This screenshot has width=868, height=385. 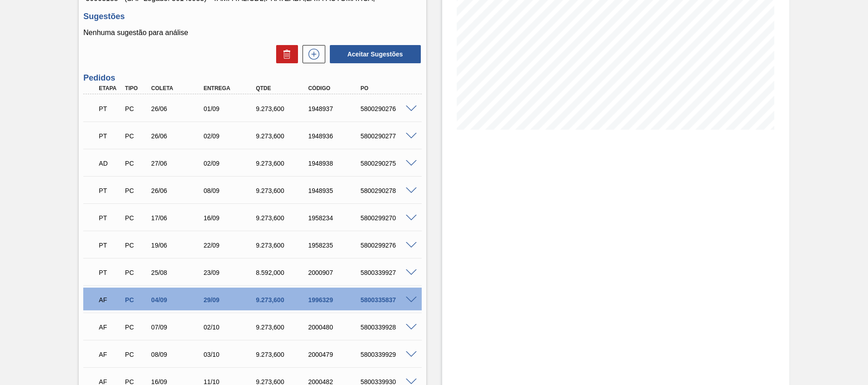 I want to click on div: Etapa, so click(x=110, y=88).